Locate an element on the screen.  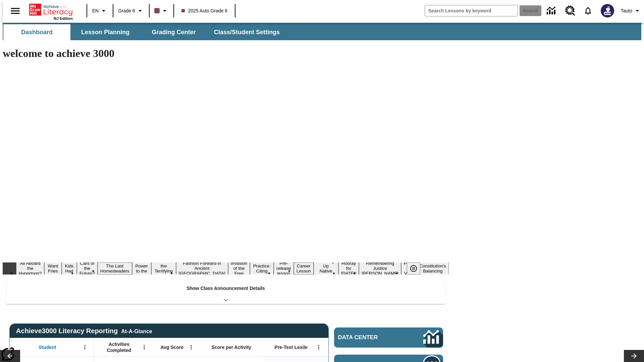
button: Select a new avatar is located at coordinates (608, 11).